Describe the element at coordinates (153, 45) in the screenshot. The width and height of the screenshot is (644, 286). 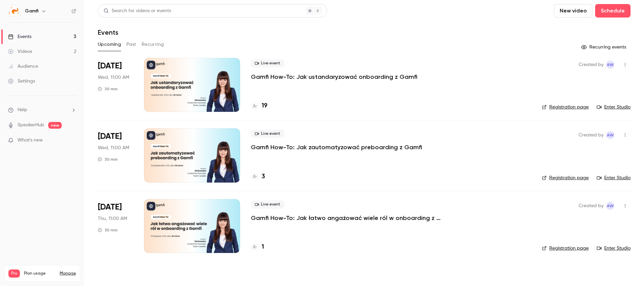
I see `button: Recurring` at that location.